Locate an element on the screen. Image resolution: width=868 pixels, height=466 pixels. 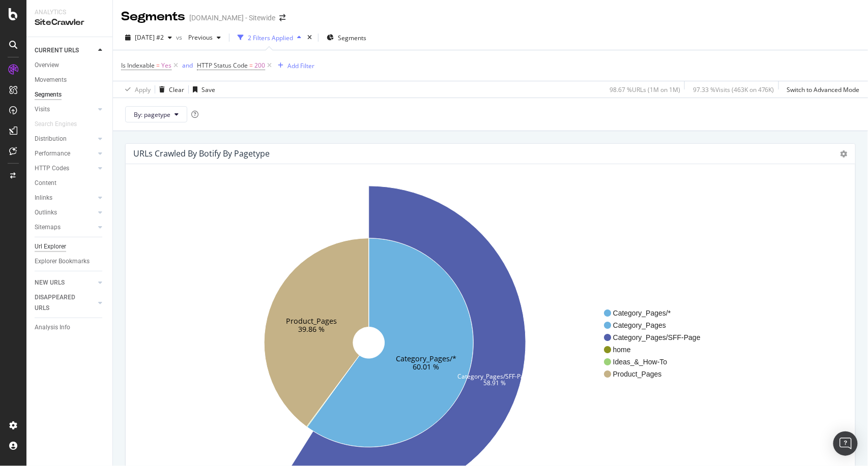
button: Switch to Advanced Mode is located at coordinates (821, 90).